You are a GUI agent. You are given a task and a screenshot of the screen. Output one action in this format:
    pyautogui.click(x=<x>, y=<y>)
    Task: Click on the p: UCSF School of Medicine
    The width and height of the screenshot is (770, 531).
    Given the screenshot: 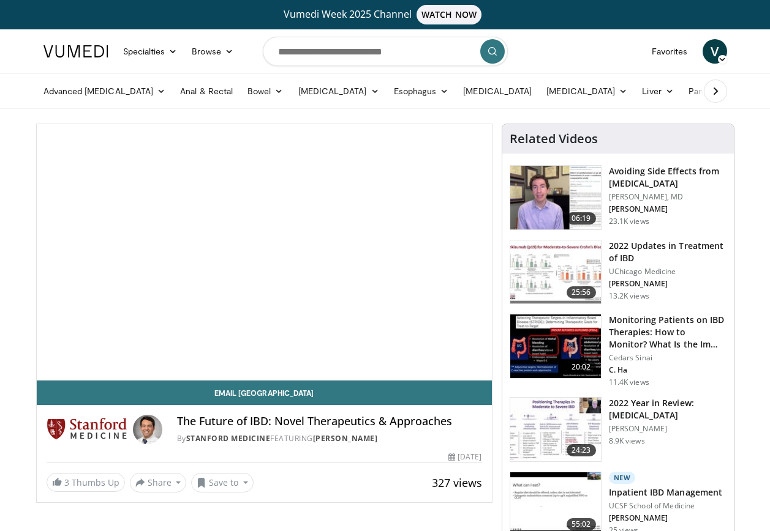 What is the action you would take?
    pyautogui.click(x=665, y=506)
    